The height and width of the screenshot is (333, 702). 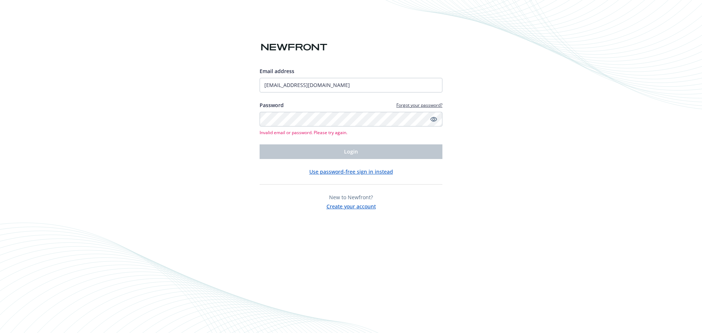 I want to click on span: Login, so click(x=351, y=151).